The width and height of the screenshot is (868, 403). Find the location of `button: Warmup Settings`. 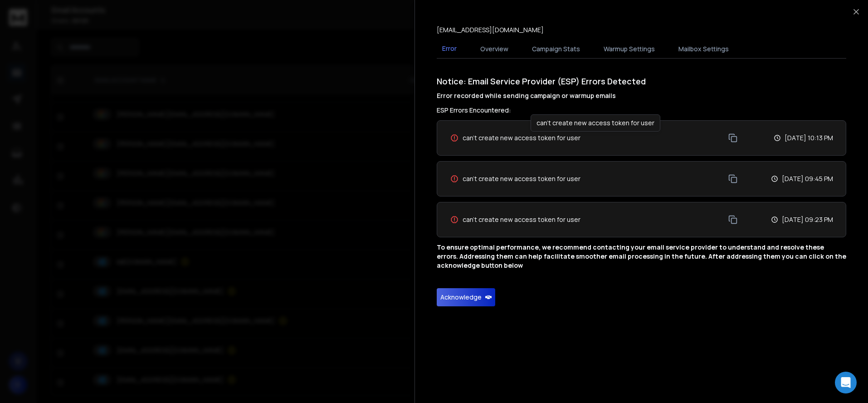

button: Warmup Settings is located at coordinates (629, 49).